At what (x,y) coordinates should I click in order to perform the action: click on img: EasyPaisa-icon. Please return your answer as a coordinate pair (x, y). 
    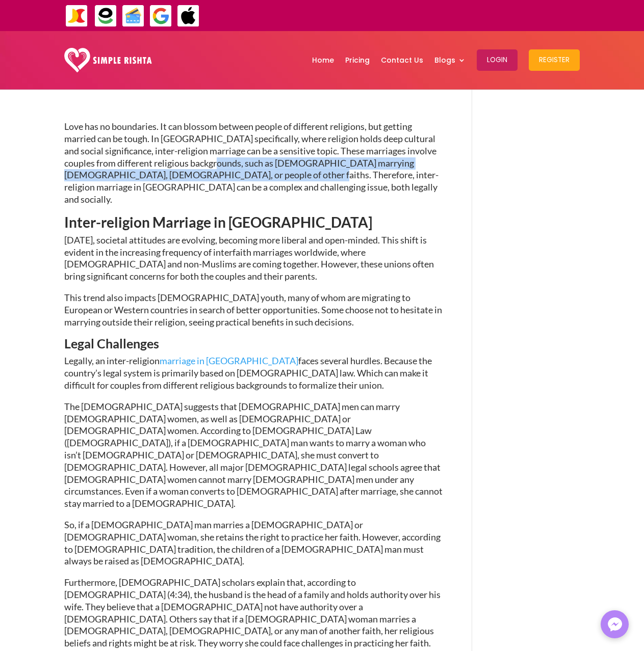
    Looking at the image, I should click on (105, 16).